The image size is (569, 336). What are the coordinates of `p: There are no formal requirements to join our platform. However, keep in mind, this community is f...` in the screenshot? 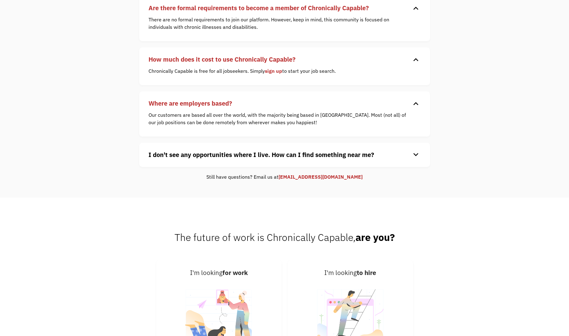 It's located at (280, 23).